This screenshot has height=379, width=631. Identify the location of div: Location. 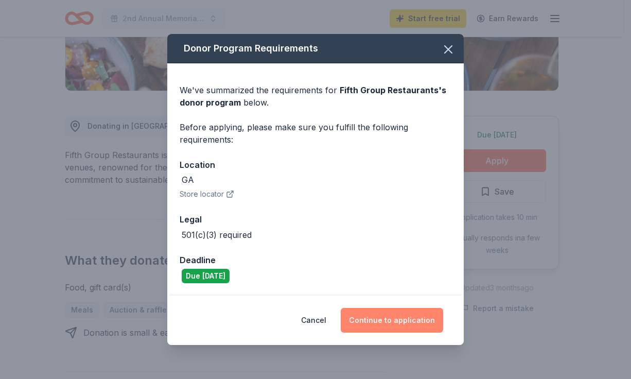
(316, 165).